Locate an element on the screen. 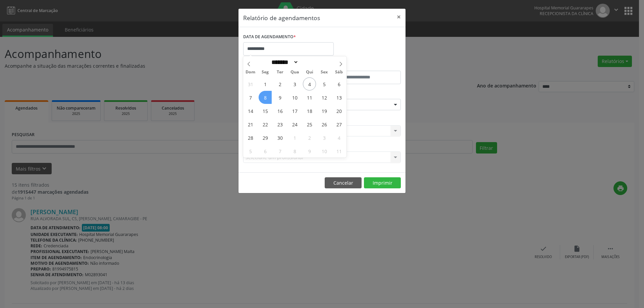 The width and height of the screenshot is (644, 308). h5: Relatório de agendamentos is located at coordinates (281, 18).